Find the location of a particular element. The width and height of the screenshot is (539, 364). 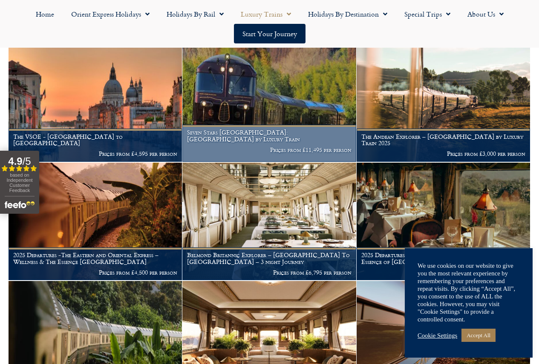

p: Prices from £4,595 per person is located at coordinates (95, 154).